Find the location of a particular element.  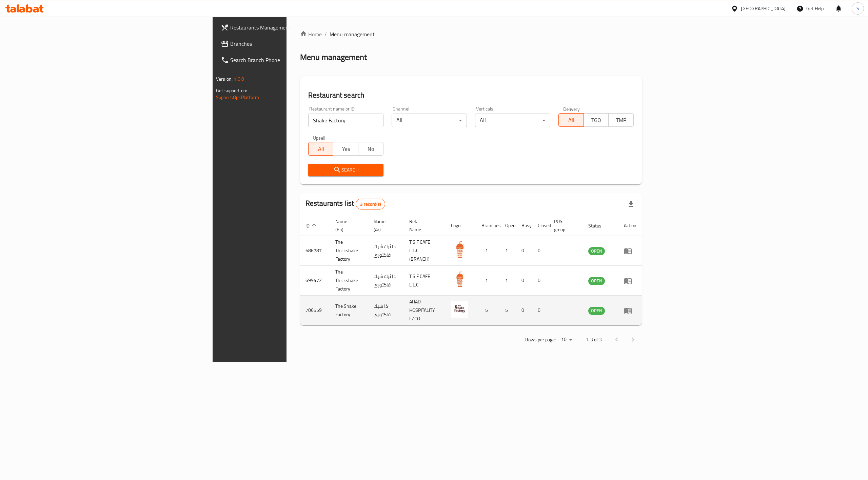

th: Busy is located at coordinates (524, 225).